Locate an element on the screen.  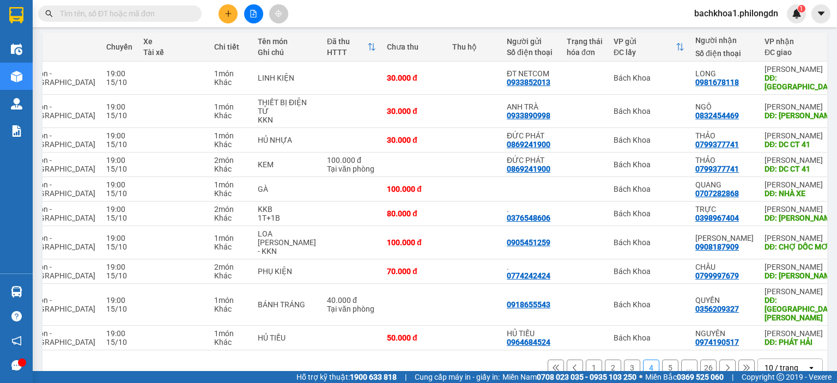
div: Chưa thu is located at coordinates (414, 47).